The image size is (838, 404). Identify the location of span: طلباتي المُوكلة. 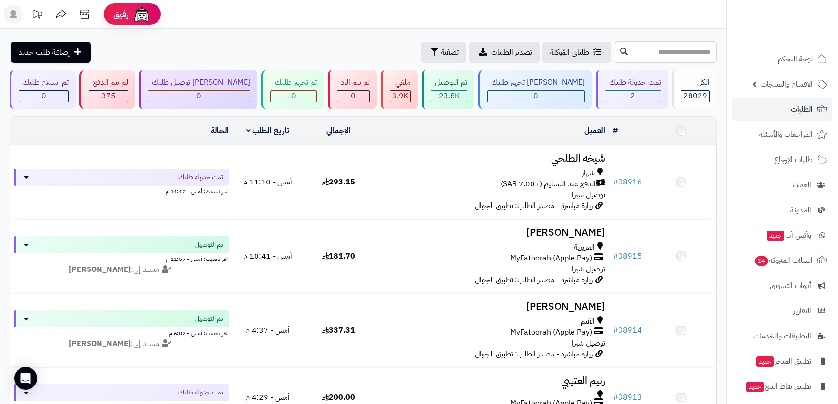
(569, 52).